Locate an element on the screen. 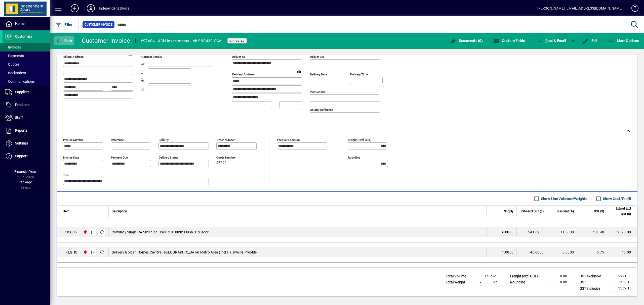 Image resolution: width=644 pixels, height=305 pixels. mat-label: Order number is located at coordinates (225, 140).